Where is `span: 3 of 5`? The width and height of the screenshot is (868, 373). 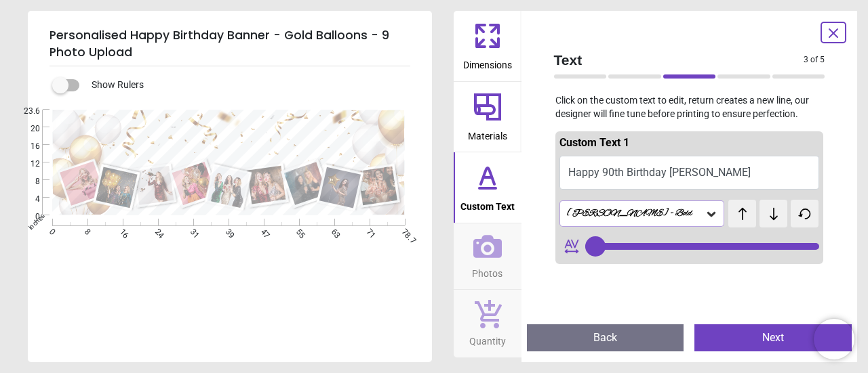 span: 3 of 5 is located at coordinates (813, 59).